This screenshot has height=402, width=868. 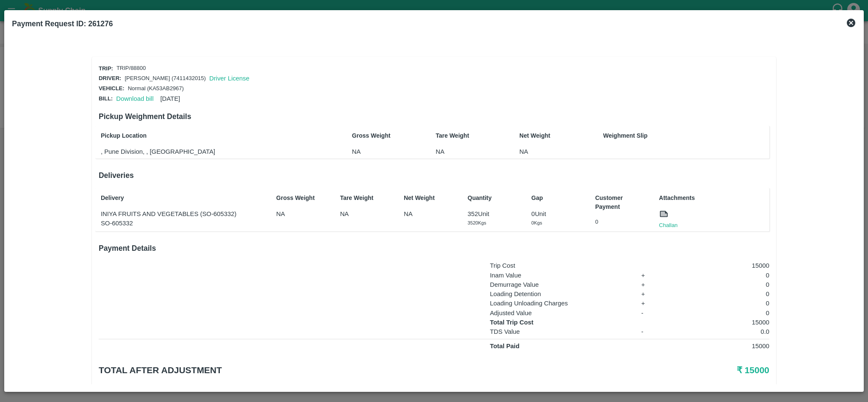 What do you see at coordinates (714, 198) in the screenshot?
I see `p: Attachments` at bounding box center [714, 198].